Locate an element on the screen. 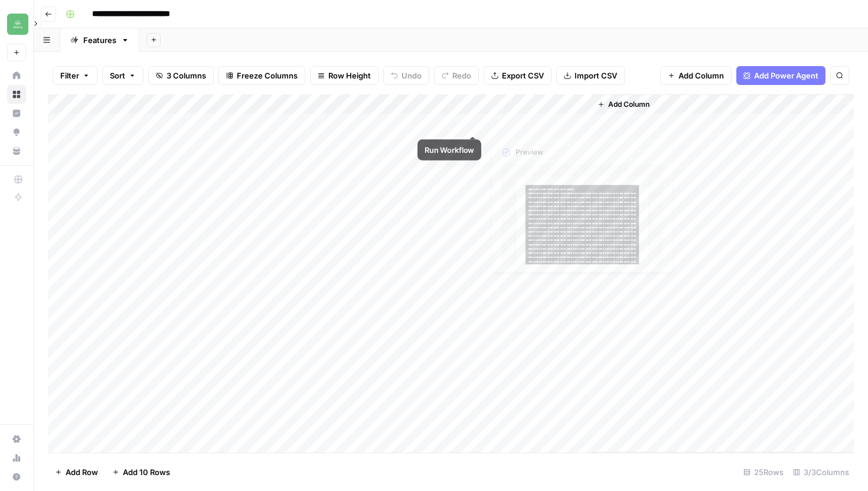 This screenshot has width=868, height=491. div: Features is located at coordinates (100, 40).